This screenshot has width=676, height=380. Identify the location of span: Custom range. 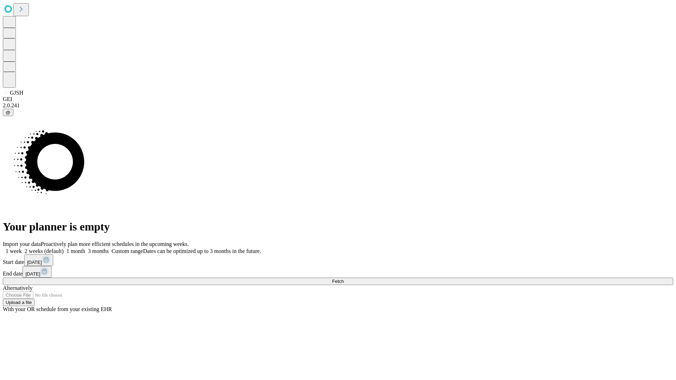
(127, 251).